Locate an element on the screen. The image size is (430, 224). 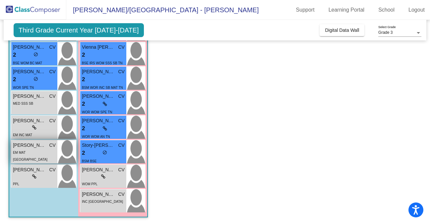
button: Digital Data Wall is located at coordinates (341, 30).